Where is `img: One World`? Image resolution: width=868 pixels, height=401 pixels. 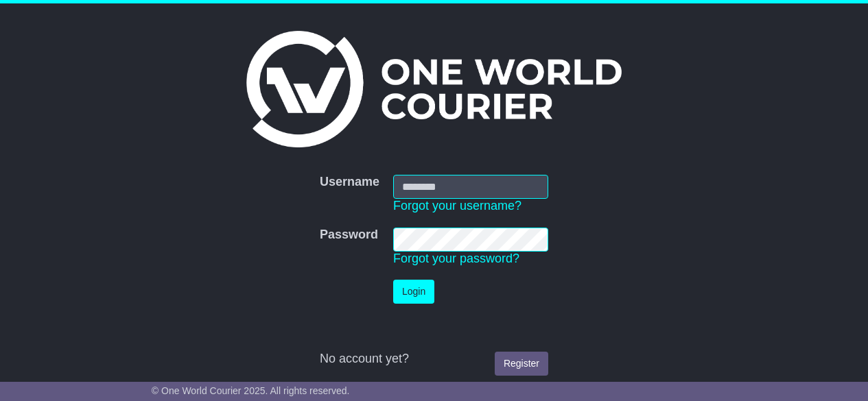 img: One World is located at coordinates (434, 89).